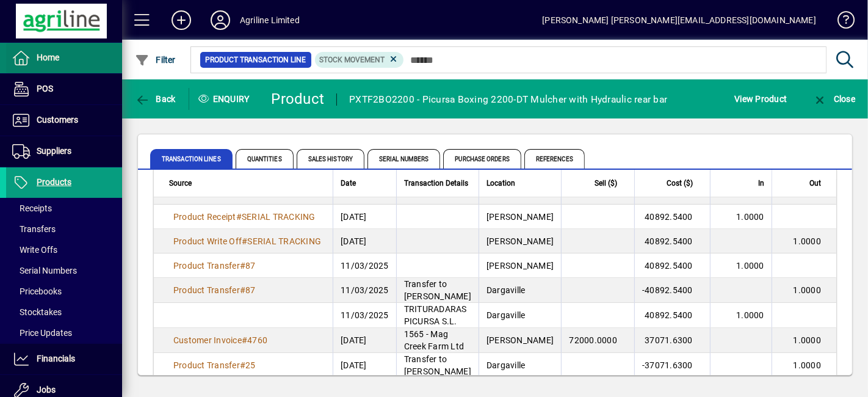 The image size is (868, 397). Describe the element at coordinates (352, 60) in the screenshot. I see `span: Stock movement` at that location.